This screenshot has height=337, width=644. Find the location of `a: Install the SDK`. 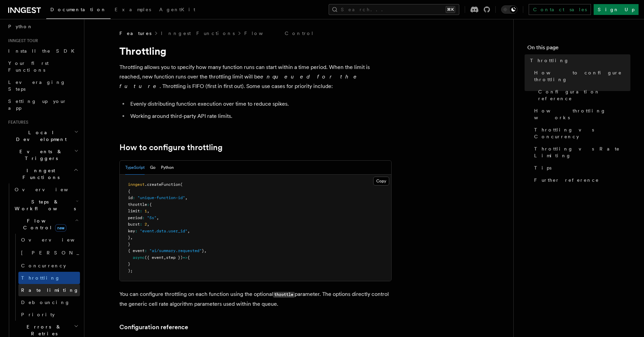

a: Install the SDK is located at coordinates (43, 51).